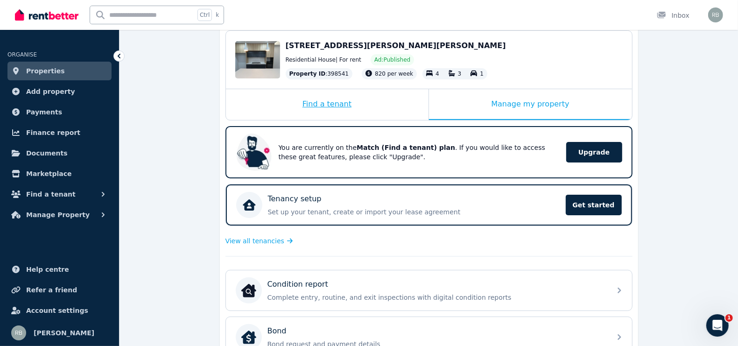 The width and height of the screenshot is (738, 346). I want to click on a: View all tenancies, so click(259, 241).